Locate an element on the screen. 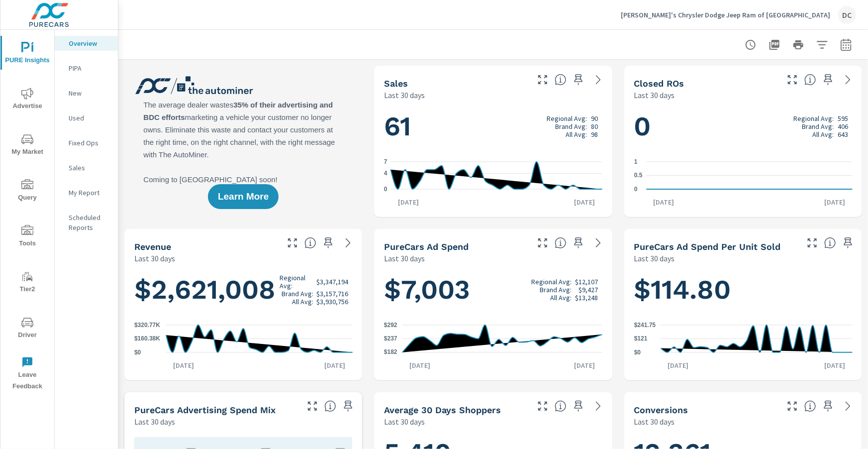 Image resolution: width=868 pixels, height=449 pixels. h5: PureCars Advertising Spend Mix is located at coordinates (205, 409).